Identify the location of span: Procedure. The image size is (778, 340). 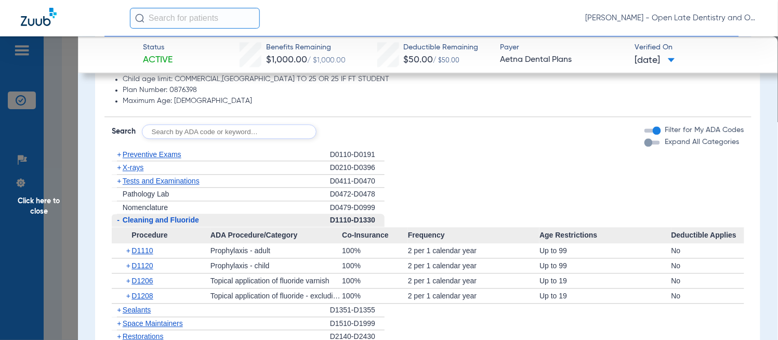
(161, 236).